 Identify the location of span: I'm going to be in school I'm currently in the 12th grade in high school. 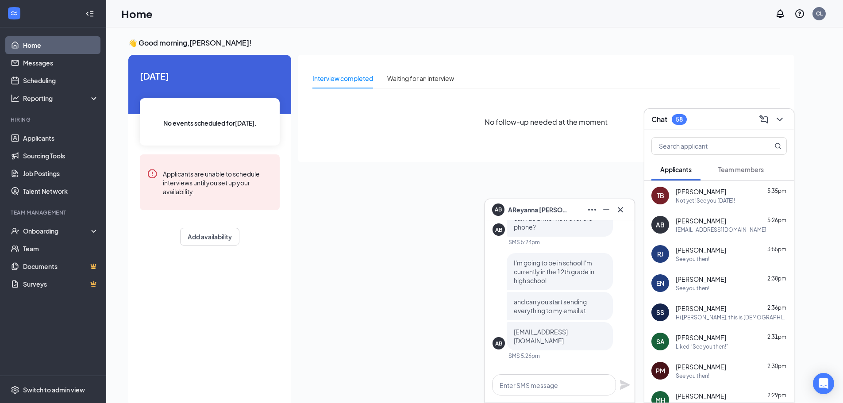
(554, 272).